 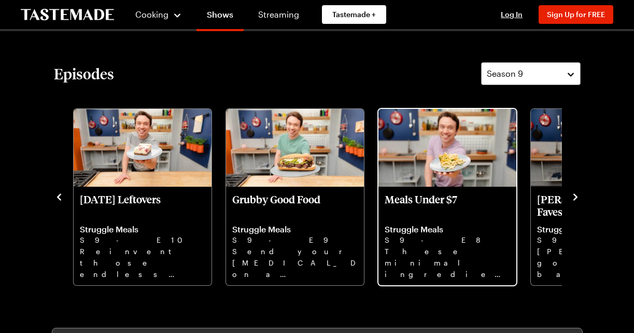 What do you see at coordinates (512, 15) in the screenshot?
I see `button: Log In` at bounding box center [512, 15].